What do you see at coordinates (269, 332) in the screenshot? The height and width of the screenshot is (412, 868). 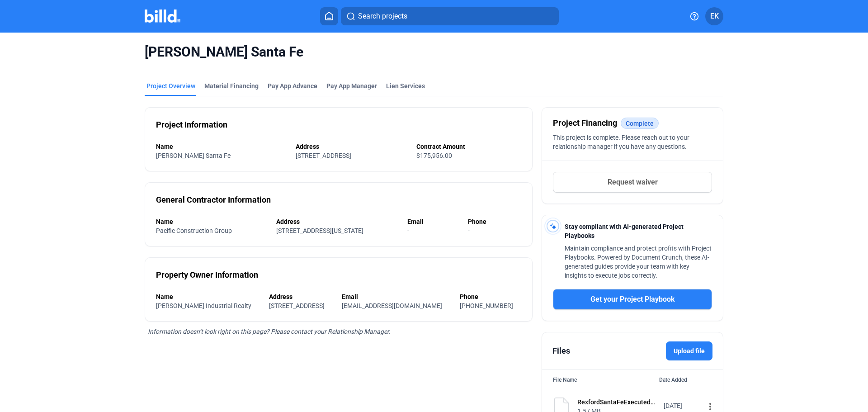 I see `span: Information doesn’t look right on this page? Please contact your Relationship Manager.` at bounding box center [269, 332].